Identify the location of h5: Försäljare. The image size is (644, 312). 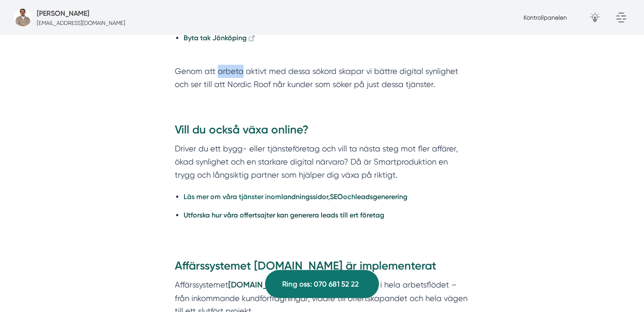
(63, 13).